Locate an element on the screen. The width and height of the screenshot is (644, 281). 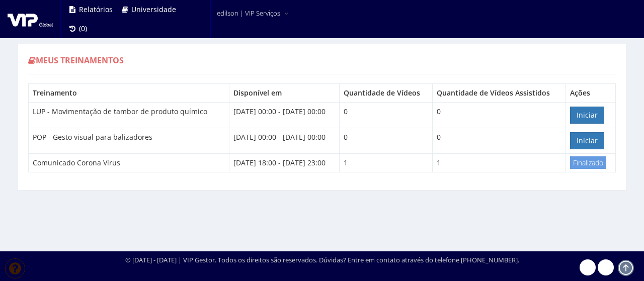
span: Finalizado is located at coordinates (588, 162).